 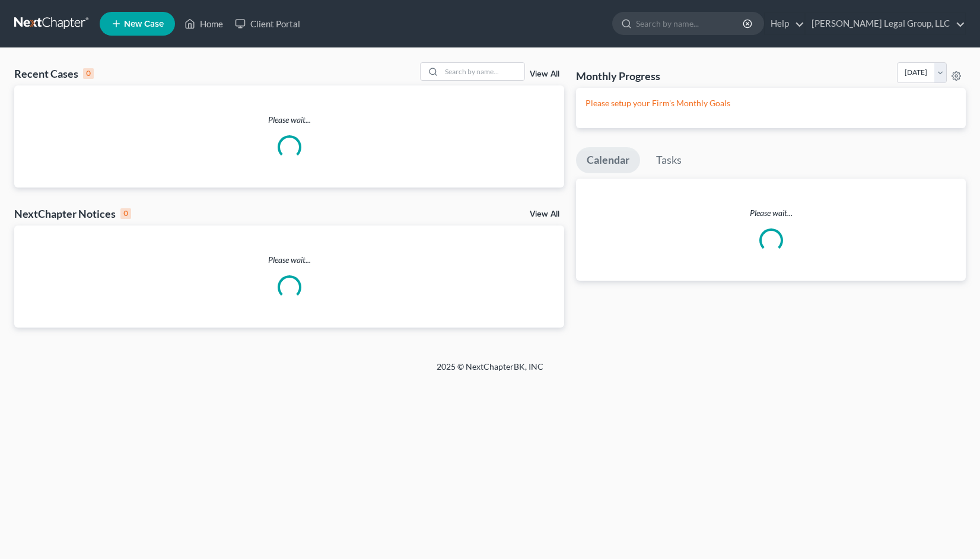 What do you see at coordinates (608, 160) in the screenshot?
I see `a: Calendar` at bounding box center [608, 160].